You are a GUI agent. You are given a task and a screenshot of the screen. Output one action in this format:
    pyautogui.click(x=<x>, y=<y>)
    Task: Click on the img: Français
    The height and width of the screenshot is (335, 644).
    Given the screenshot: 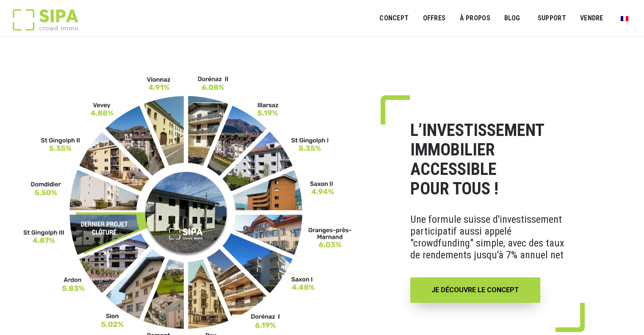 What is the action you would take?
    pyautogui.click(x=625, y=19)
    